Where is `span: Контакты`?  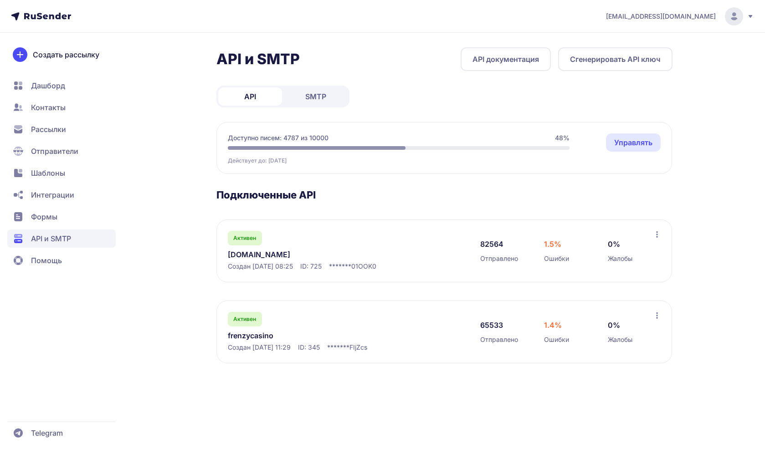
span: Контакты is located at coordinates (48, 107).